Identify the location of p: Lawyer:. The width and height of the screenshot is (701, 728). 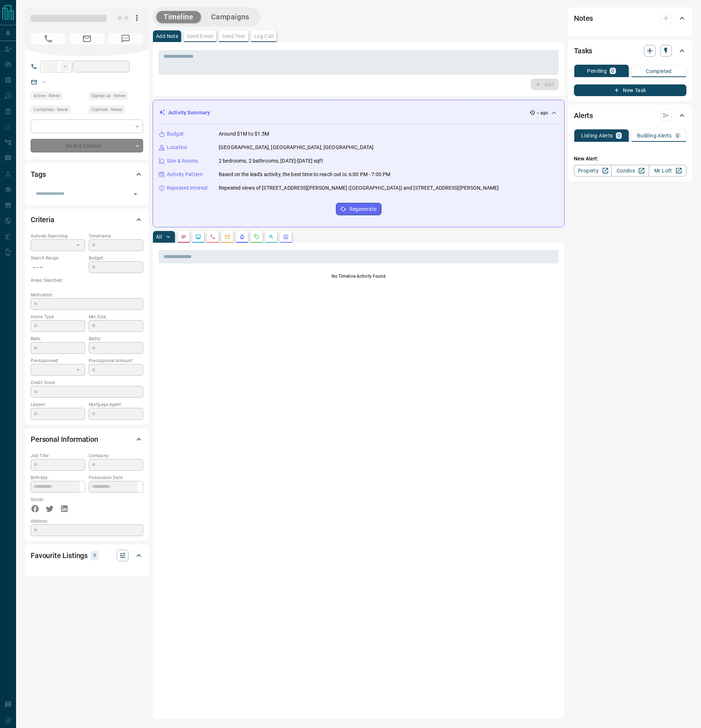
(57, 404).